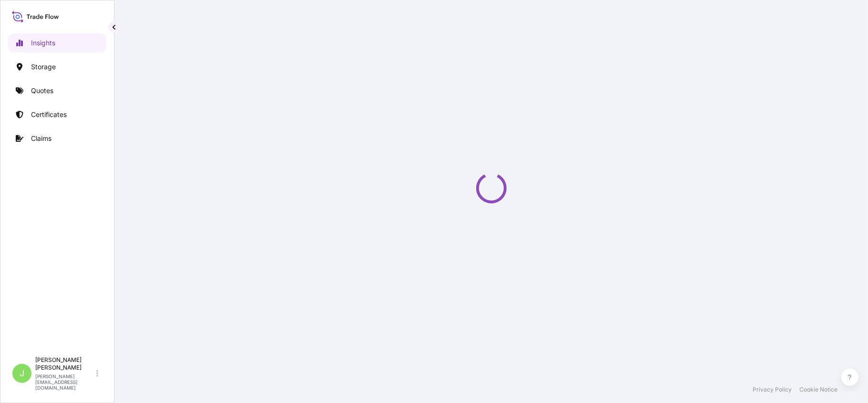 The width and height of the screenshot is (868, 403). I want to click on p: Cookie Notice, so click(818, 389).